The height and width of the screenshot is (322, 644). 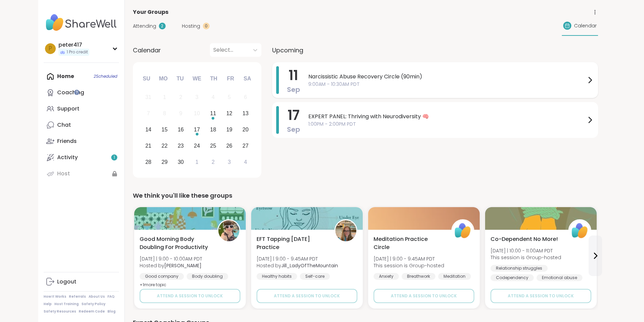 What do you see at coordinates (81, 22) in the screenshot?
I see `img: ShareWell Nav Logo` at bounding box center [81, 22].